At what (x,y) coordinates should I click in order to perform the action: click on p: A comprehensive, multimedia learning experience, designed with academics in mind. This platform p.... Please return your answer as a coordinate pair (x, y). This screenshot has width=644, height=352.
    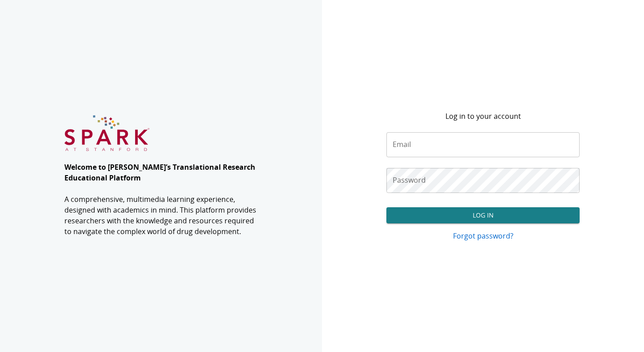
    Looking at the image, I should click on (161, 215).